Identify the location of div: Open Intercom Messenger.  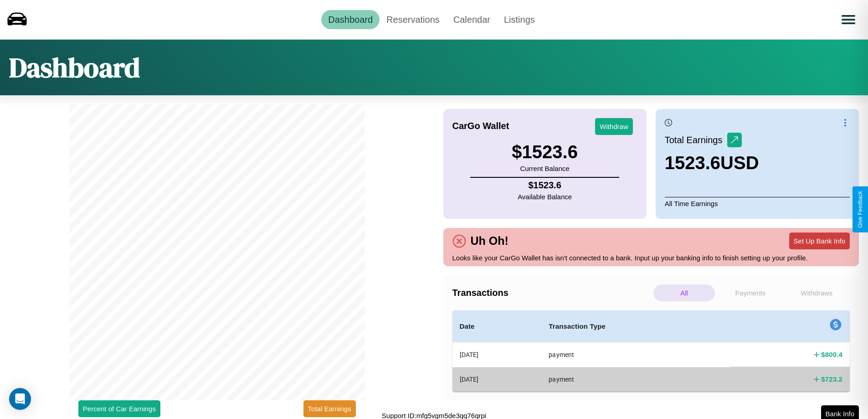
(20, 399).